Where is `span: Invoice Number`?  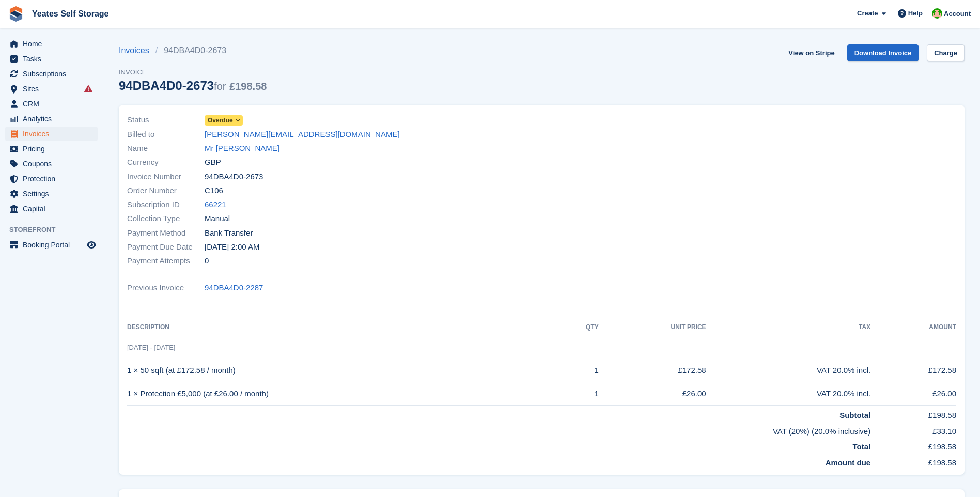 span: Invoice Number is located at coordinates (166, 177).